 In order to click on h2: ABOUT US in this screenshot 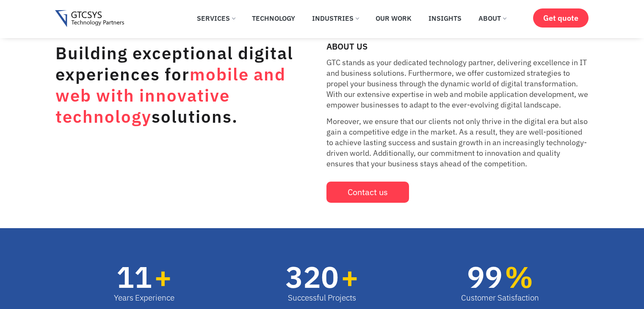, I will do `click(458, 46)`.